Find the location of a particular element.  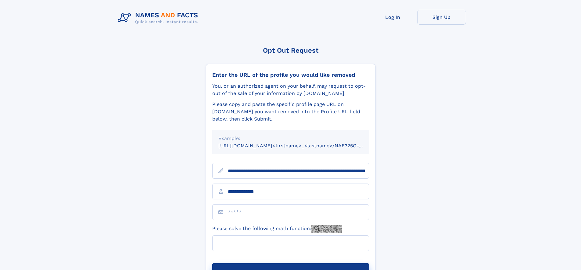

div: Example: is located at coordinates (291, 139).